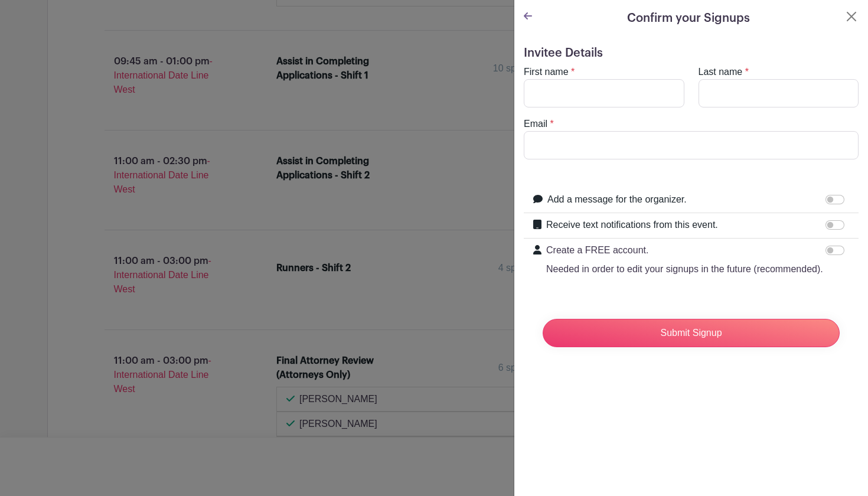  What do you see at coordinates (547, 72) in the screenshot?
I see `label: First name` at bounding box center [547, 72].